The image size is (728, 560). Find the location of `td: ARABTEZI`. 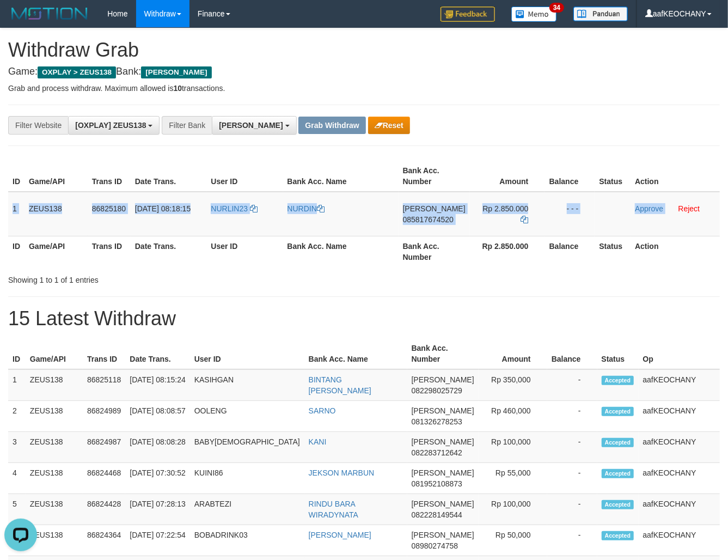

td: ARABTEZI is located at coordinates (247, 509).